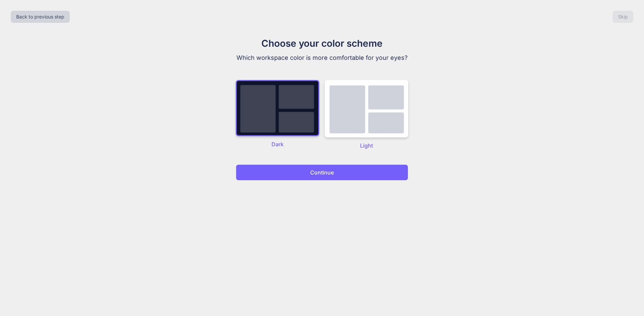 The height and width of the screenshot is (316, 644). I want to click on p: Light, so click(367, 146).